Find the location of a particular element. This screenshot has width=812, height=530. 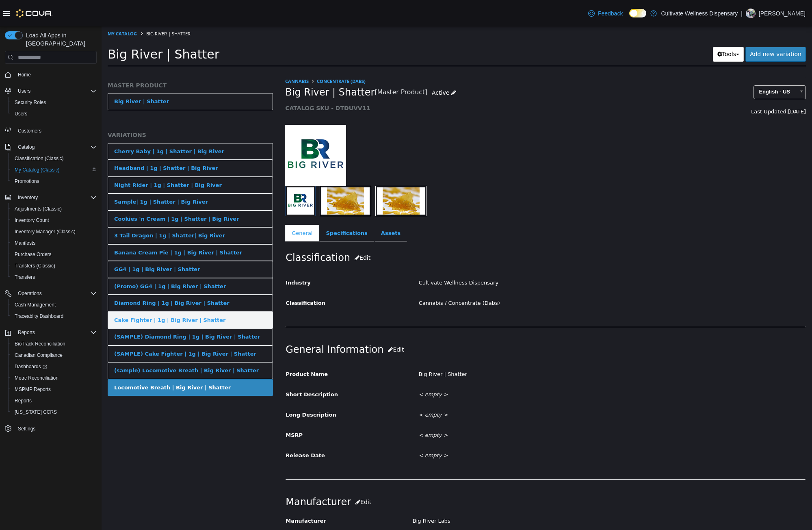

span: MSRP is located at coordinates (192, 409).